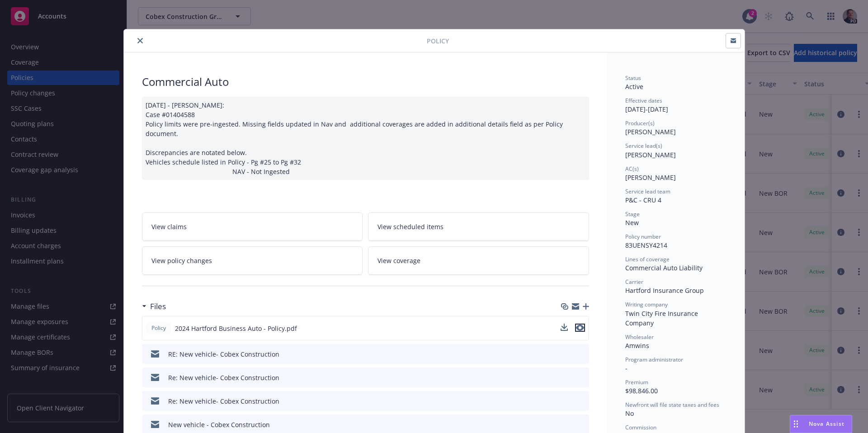 The height and width of the screenshot is (433, 868). Describe the element at coordinates (634, 282) in the screenshot. I see `span: Carrier` at that location.